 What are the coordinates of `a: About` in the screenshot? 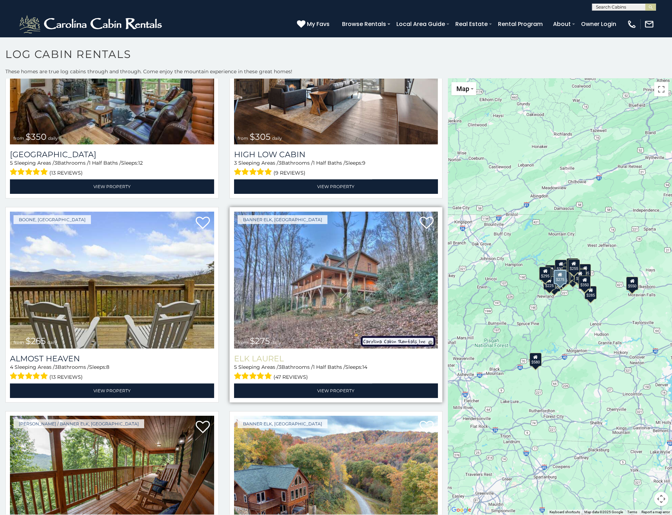 It's located at (562, 24).